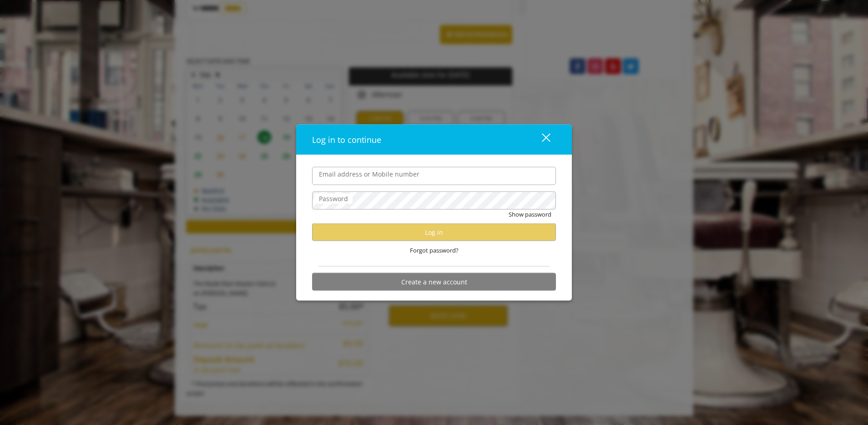 This screenshot has width=868, height=425. What do you see at coordinates (540, 140) in the screenshot?
I see `div: close dialog` at bounding box center [540, 140].